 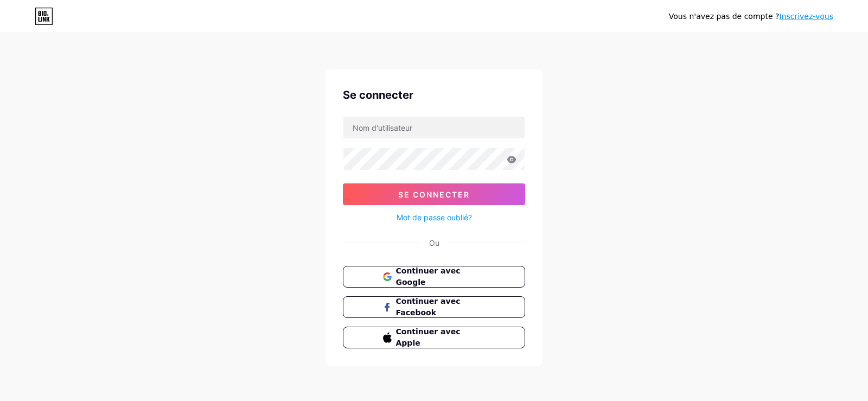 I want to click on font: Continuer avec Google, so click(x=428, y=276).